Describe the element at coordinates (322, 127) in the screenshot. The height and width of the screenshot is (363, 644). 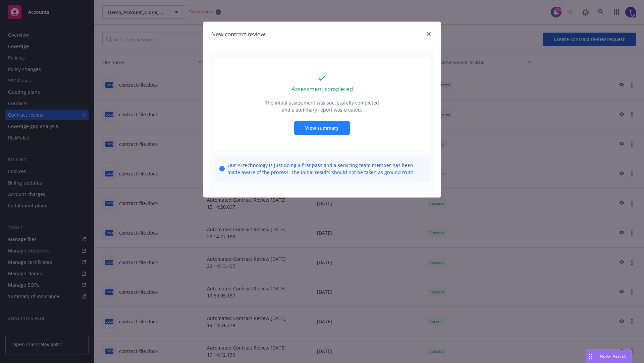
I see `span: View summary` at that location.